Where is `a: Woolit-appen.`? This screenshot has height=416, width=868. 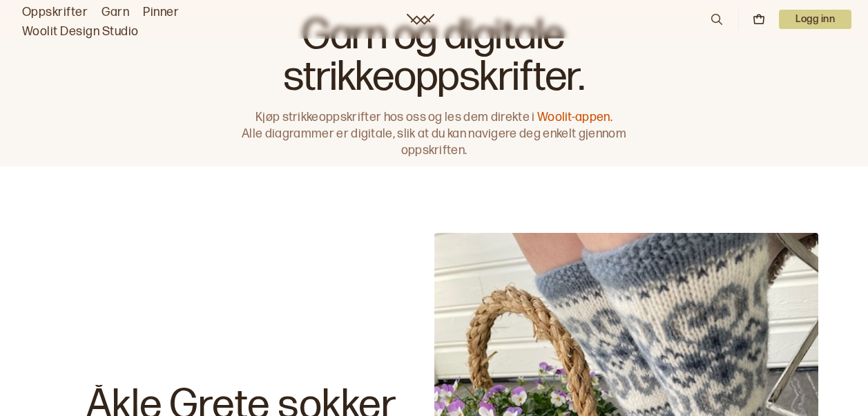 a: Woolit-appen. is located at coordinates (575, 116).